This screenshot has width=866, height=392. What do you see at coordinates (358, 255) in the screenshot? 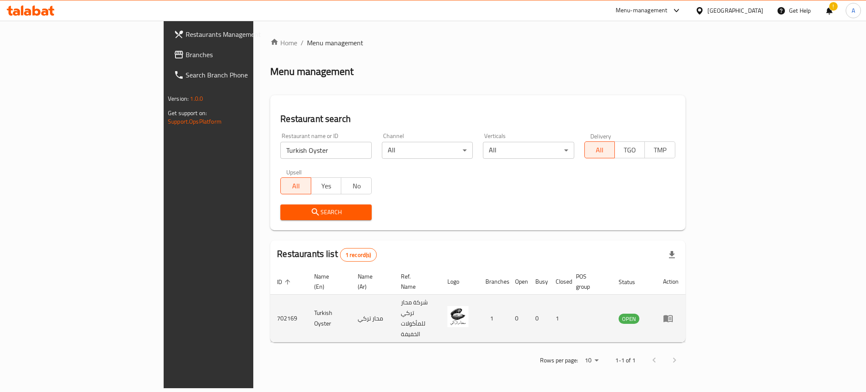
I see `div: Total records count` at bounding box center [358, 255].